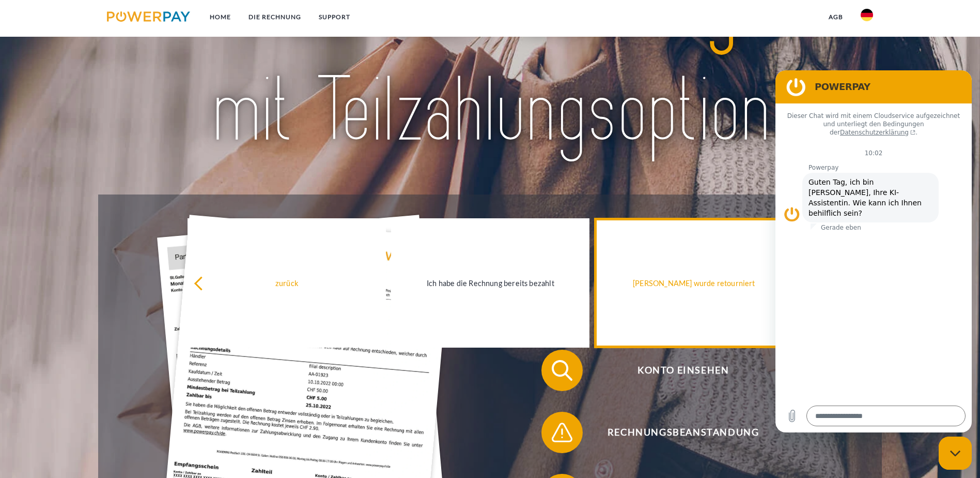  What do you see at coordinates (683, 433) in the screenshot?
I see `span: Rechnungsbeanstandung` at bounding box center [683, 433].